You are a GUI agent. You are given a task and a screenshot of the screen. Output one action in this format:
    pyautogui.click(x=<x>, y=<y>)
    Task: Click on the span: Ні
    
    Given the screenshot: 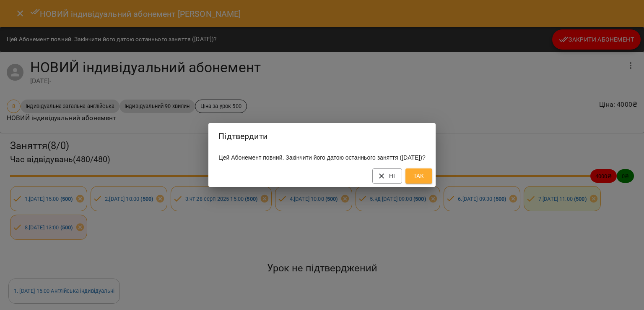 What is the action you would take?
    pyautogui.click(x=387, y=176)
    